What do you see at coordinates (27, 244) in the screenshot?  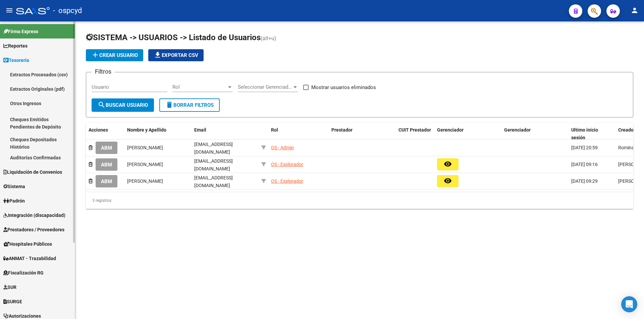 I see `span: Hospitales Públicos` at bounding box center [27, 244].